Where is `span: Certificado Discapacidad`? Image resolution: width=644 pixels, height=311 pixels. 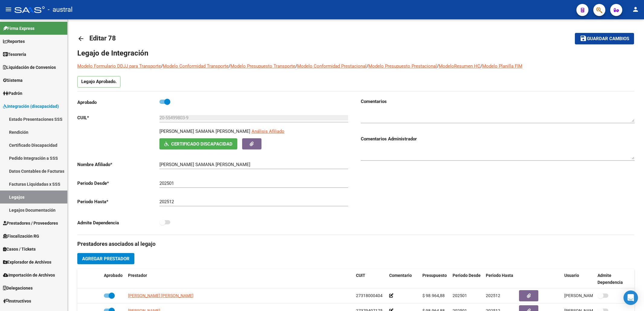
span: Certificado Discapacidad is located at coordinates (202, 144).